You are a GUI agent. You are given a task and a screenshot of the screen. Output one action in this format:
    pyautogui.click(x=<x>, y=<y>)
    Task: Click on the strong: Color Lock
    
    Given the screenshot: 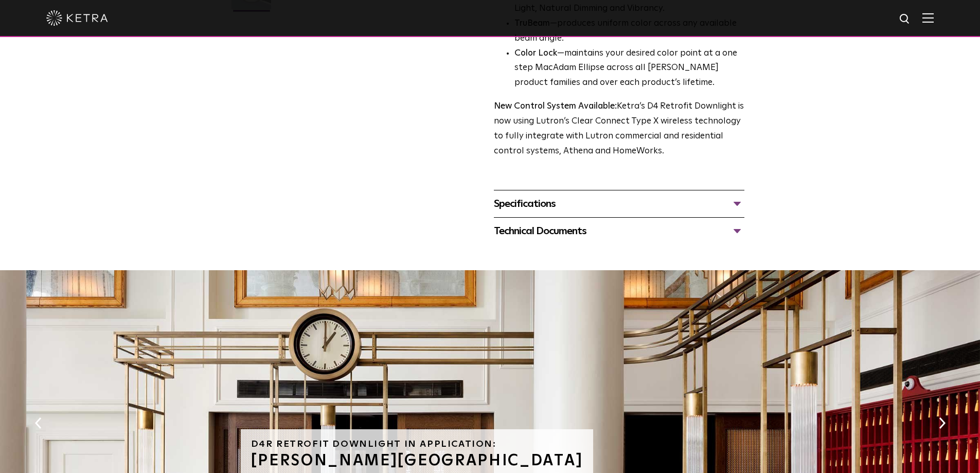 What is the action you would take?
    pyautogui.click(x=535, y=53)
    